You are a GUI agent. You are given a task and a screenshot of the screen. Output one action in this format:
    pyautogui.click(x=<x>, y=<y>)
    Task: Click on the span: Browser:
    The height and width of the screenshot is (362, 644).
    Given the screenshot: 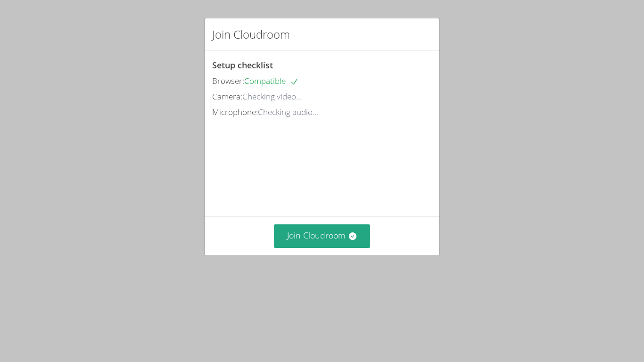 What is the action you would take?
    pyautogui.click(x=228, y=81)
    